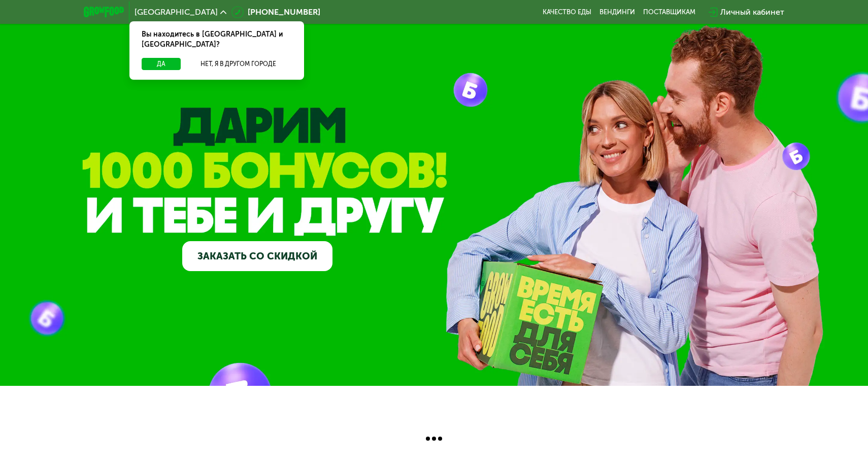  Describe the element at coordinates (258, 256) in the screenshot. I see `a: Заказать со скидкой` at that location.